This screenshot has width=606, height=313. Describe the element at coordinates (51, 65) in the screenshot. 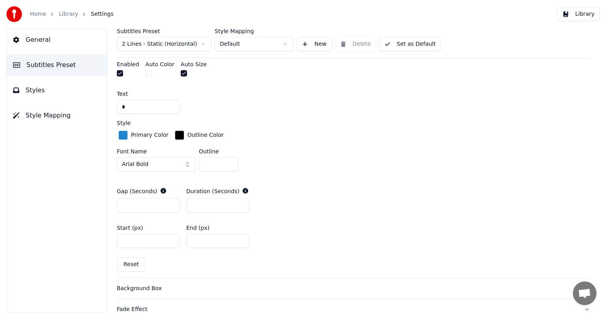

I see `span: Subtitles Preset` at that location.